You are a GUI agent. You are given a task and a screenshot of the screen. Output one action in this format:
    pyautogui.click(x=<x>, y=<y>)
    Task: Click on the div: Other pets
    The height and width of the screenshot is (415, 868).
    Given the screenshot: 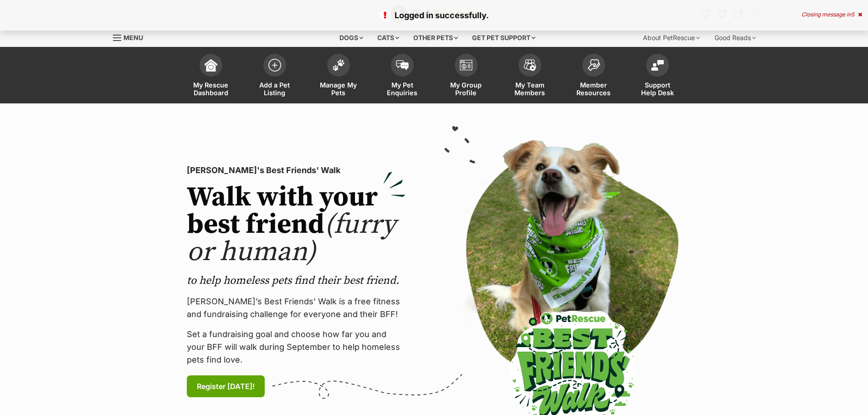 What is the action you would take?
    pyautogui.click(x=436, y=38)
    